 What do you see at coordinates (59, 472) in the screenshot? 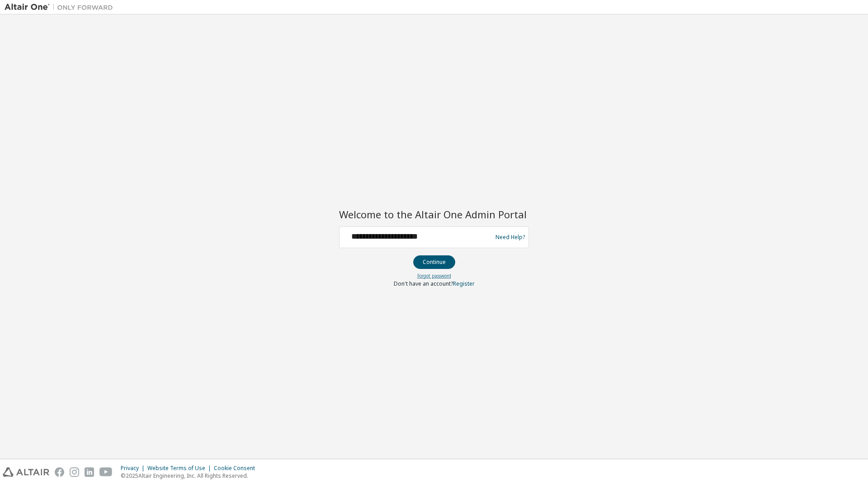
I see `img: facebook.svg` at bounding box center [59, 472].